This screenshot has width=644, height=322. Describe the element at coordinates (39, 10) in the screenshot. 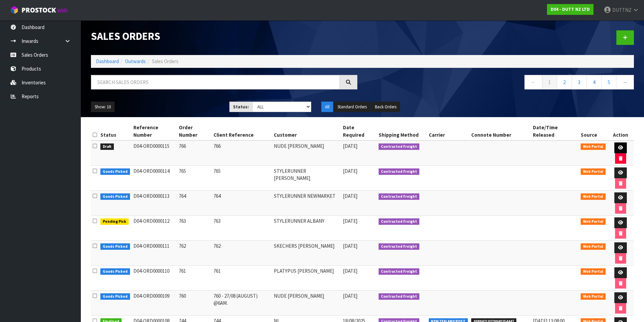

I see `span: ProStock` at that location.